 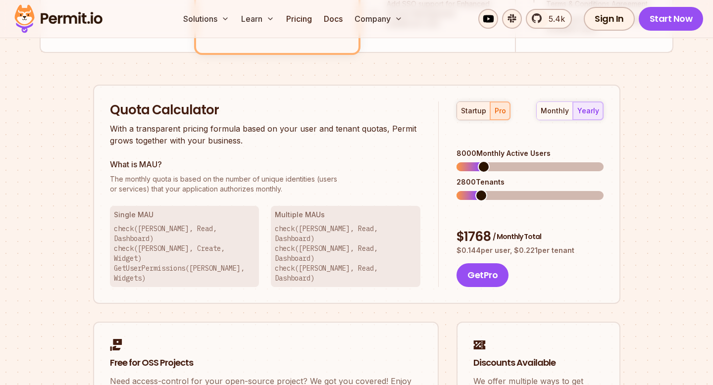 I want to click on h3: Single MAU, so click(x=185, y=215).